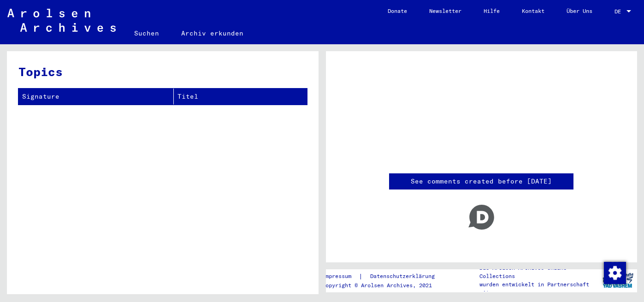 This screenshot has height=302, width=644. I want to click on img: Arolsen_neg.svg, so click(61, 21).